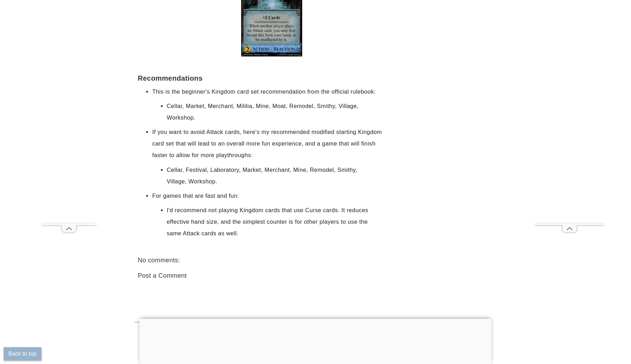  What do you see at coordinates (271, 73) in the screenshot?
I see `h2: Recommendations` at bounding box center [271, 73].